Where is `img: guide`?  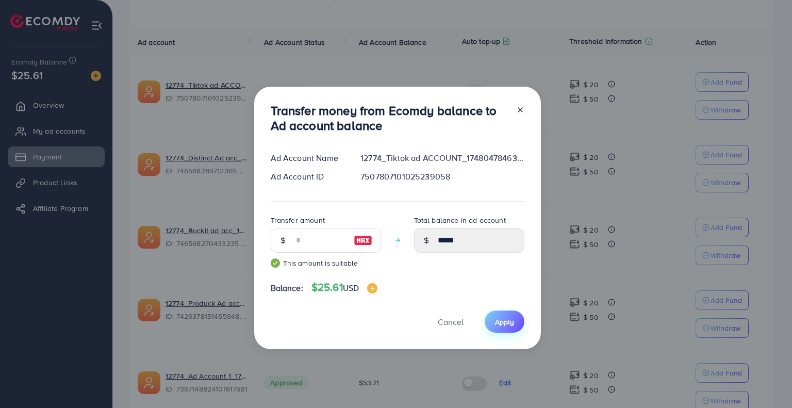 img: guide is located at coordinates (275, 263).